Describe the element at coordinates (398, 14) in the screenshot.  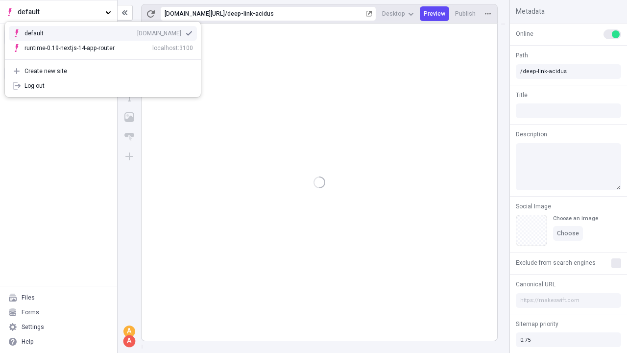
I see `button: Desktop` at that location.